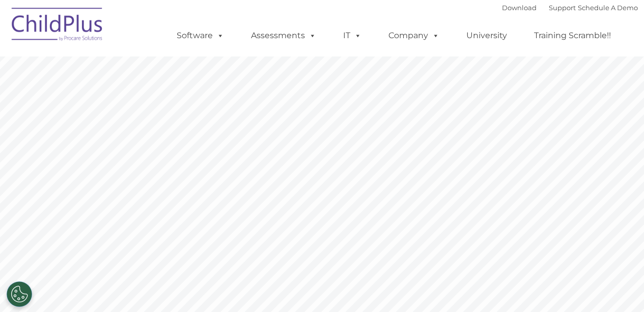 Image resolution: width=644 pixels, height=312 pixels. What do you see at coordinates (519, 8) in the screenshot?
I see `a: Download` at bounding box center [519, 8].